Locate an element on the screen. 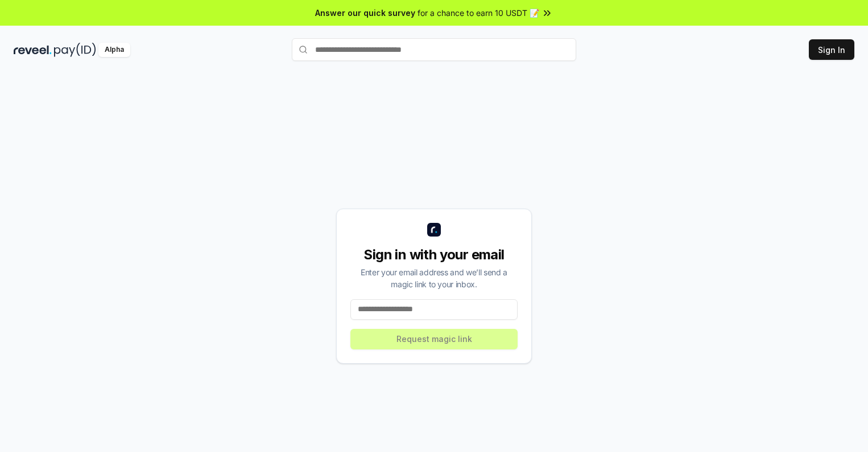 This screenshot has height=452, width=868. img: reveel_dark is located at coordinates (32, 50).